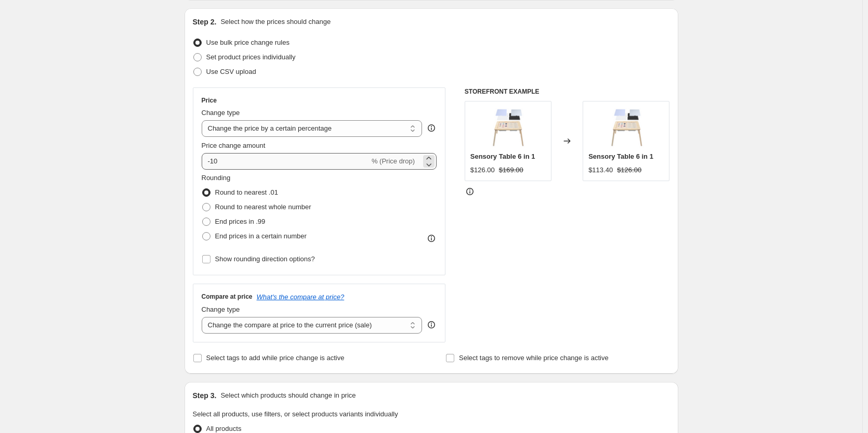 The height and width of the screenshot is (433, 868). Describe the element at coordinates (265, 258) in the screenshot. I see `span: Show rounding direction options?` at that location.